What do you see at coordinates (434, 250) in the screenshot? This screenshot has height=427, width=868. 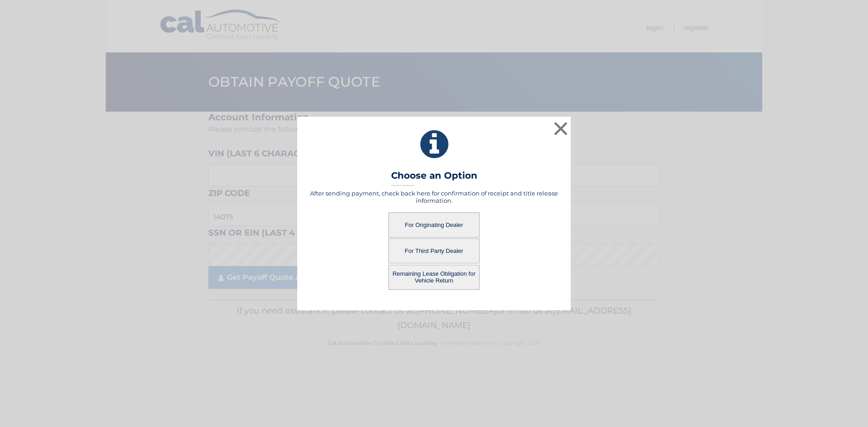 I see `button: For Third Party Dealer` at bounding box center [434, 250].